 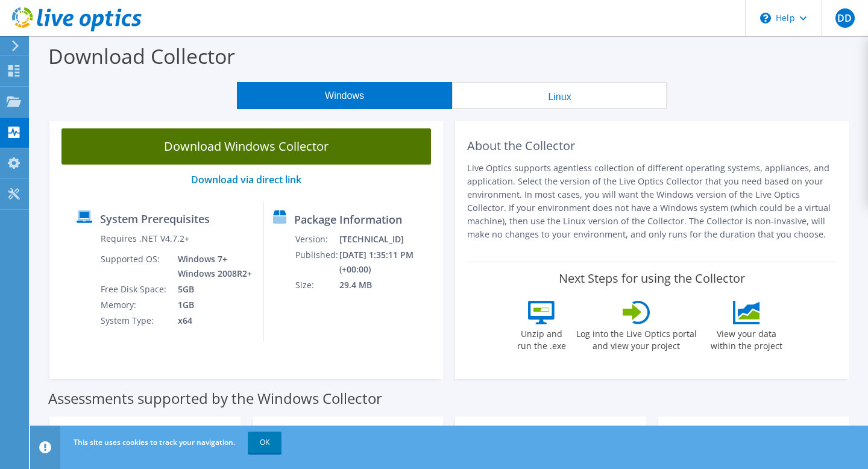 I want to click on td: 5GB, so click(x=212, y=290).